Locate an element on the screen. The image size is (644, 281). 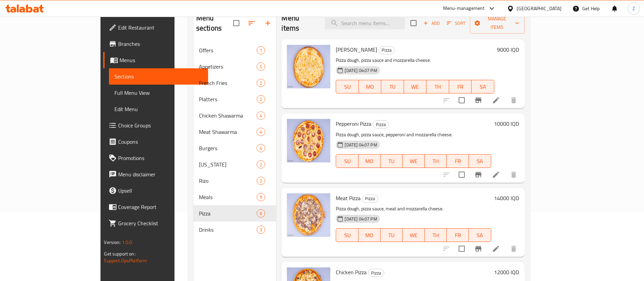
a: Choice Groups is located at coordinates (156, 125).